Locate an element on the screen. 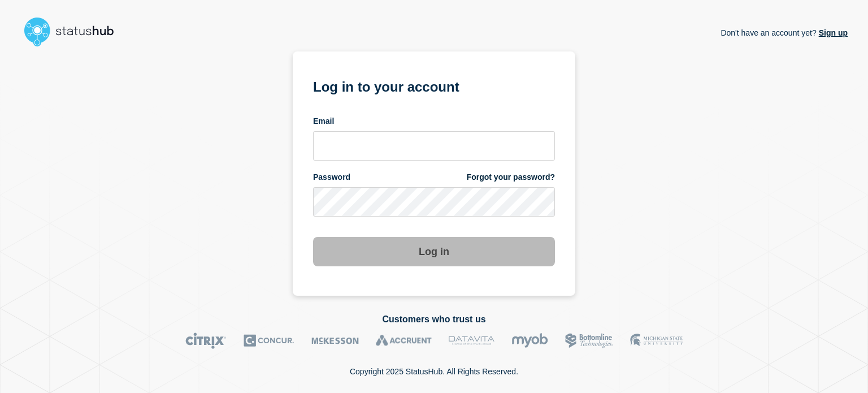  img: Bottomline logo is located at coordinates (590, 340).